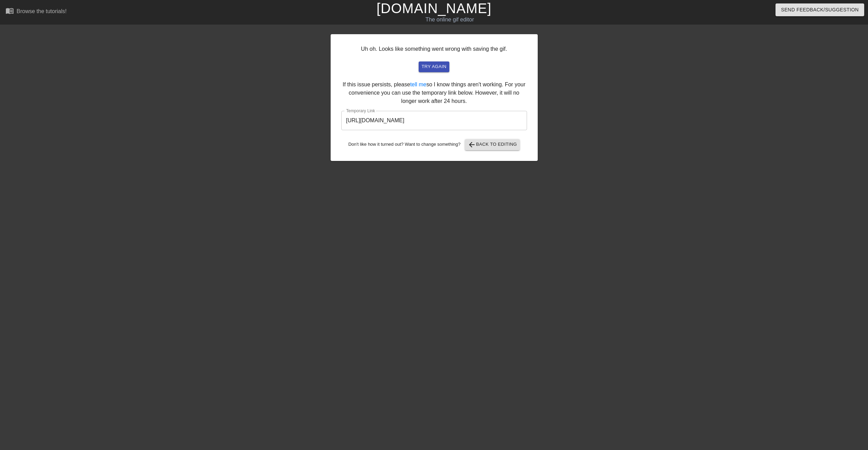 This screenshot has height=450, width=868. What do you see at coordinates (434, 121) in the screenshot?
I see `input: bare` at bounding box center [434, 121].